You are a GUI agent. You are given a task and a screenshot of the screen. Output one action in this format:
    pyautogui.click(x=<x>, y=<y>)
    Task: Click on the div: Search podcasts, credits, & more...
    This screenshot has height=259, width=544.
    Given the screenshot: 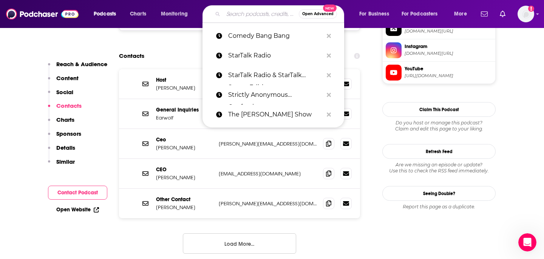 What is the action you would take?
    pyautogui.click(x=280, y=14)
    